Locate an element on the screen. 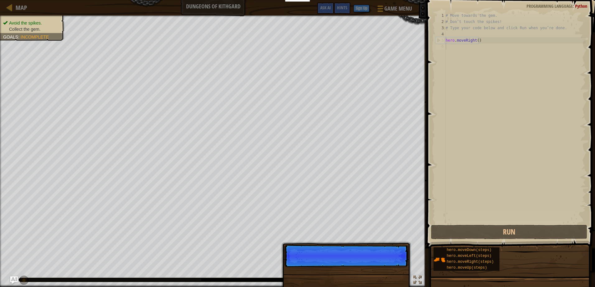 The height and width of the screenshot is (287, 595). span: Ask AI is located at coordinates (325, 7).